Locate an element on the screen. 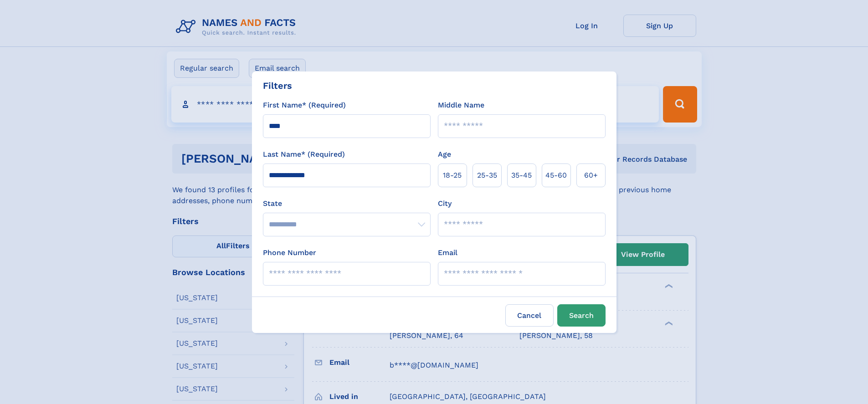  span: 45‑60 is located at coordinates (556, 175).